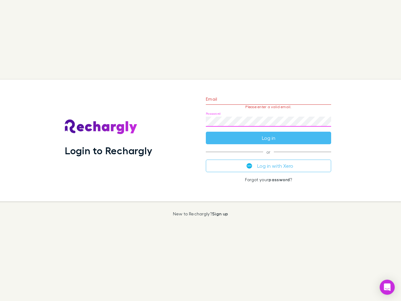 This screenshot has height=301, width=401. Describe the element at coordinates (220, 213) in the screenshot. I see `a: Sign up` at that location.